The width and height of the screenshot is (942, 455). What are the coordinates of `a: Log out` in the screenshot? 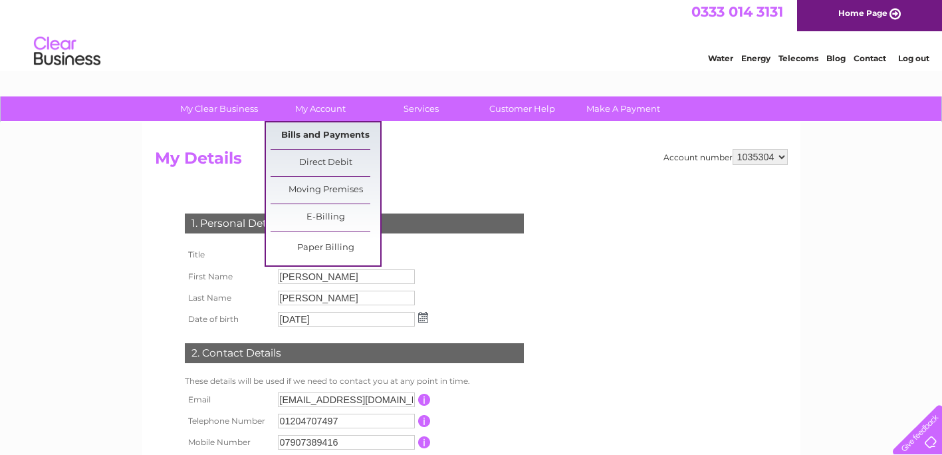 It's located at (913, 61).